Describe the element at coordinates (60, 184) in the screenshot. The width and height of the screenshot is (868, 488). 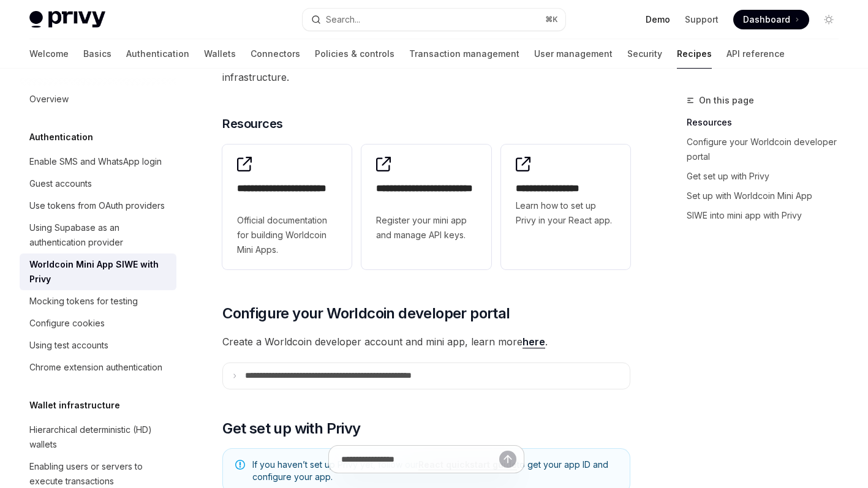
I see `div: Guest accounts` at that location.